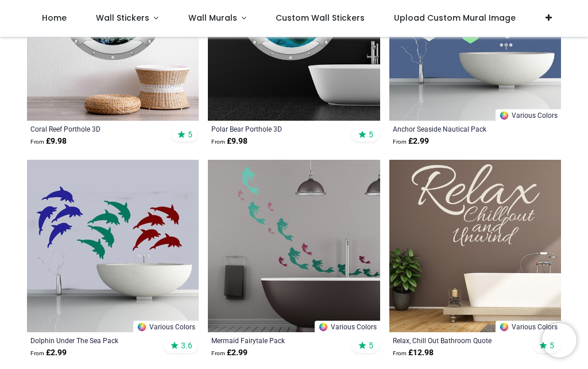 The image size is (588, 369). What do you see at coordinates (459, 340) in the screenshot?
I see `a: Relax, Chill Out Bathroom Quote` at bounding box center [459, 340].